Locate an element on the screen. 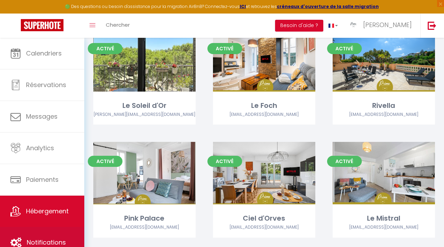 This screenshot has width=444, height=247. span: Hébergement is located at coordinates (47, 211).